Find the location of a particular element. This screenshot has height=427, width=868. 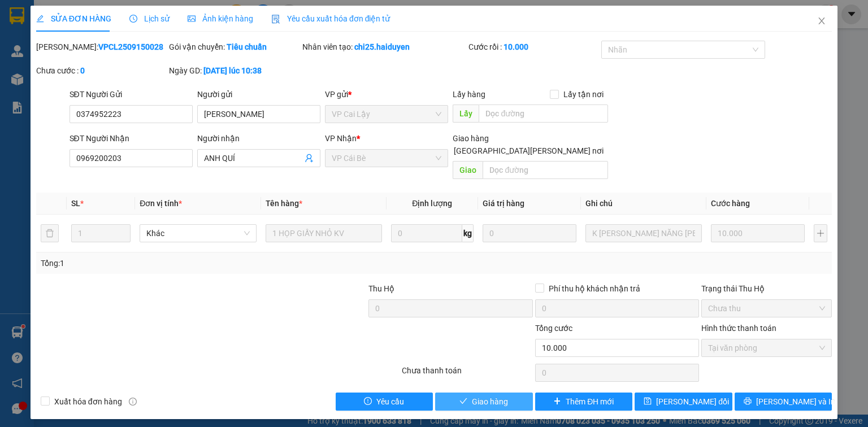

span: save is located at coordinates (648, 401).